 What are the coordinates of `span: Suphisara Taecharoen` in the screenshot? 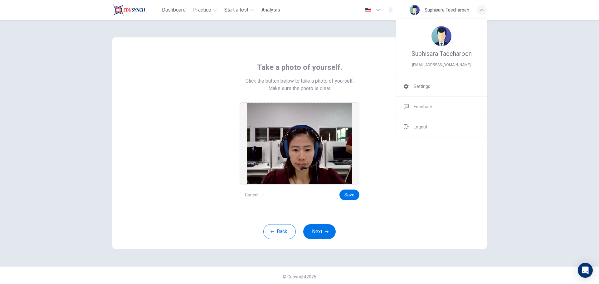 It's located at (442, 54).